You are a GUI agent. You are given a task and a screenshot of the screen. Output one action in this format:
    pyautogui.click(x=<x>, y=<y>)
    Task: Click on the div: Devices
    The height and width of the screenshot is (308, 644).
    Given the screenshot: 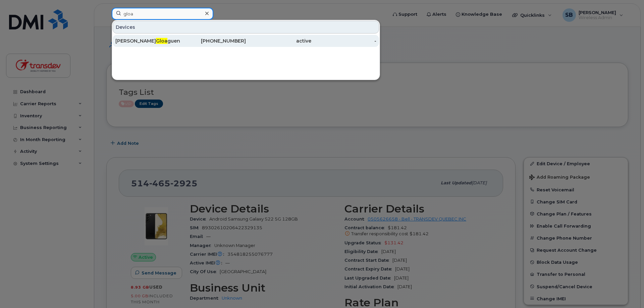 What is the action you would take?
    pyautogui.click(x=246, y=27)
    